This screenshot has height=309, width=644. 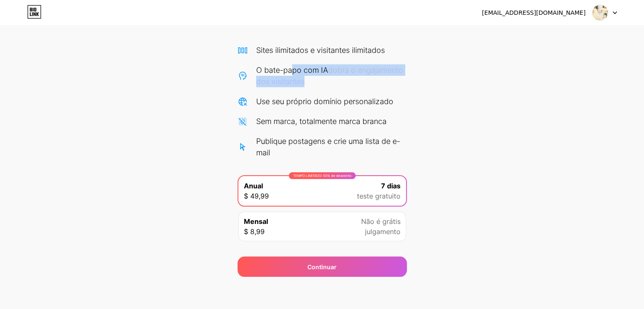 What do you see at coordinates (601, 13) in the screenshot?
I see `img: f4shionlm` at bounding box center [601, 13].